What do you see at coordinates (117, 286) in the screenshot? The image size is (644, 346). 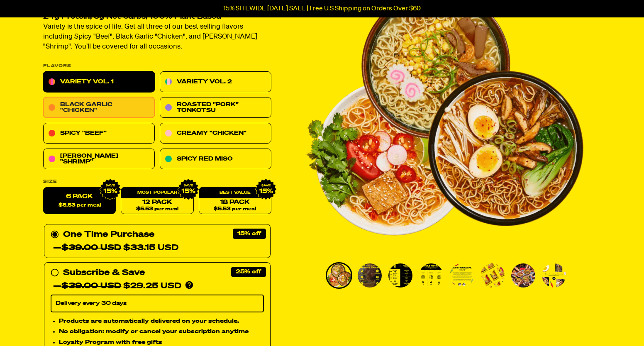 I see `div: — $29.25 USD` at bounding box center [117, 286].